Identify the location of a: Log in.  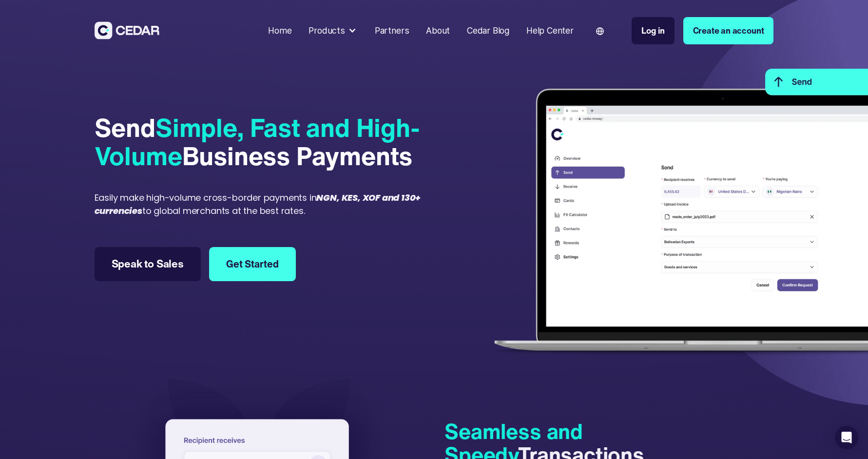
(653, 31).